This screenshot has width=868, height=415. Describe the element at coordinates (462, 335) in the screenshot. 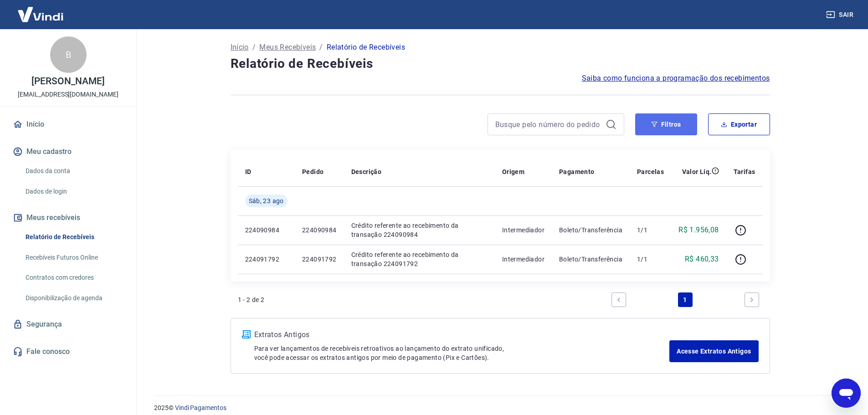

I see `p: Extratos Antigos` at that location.